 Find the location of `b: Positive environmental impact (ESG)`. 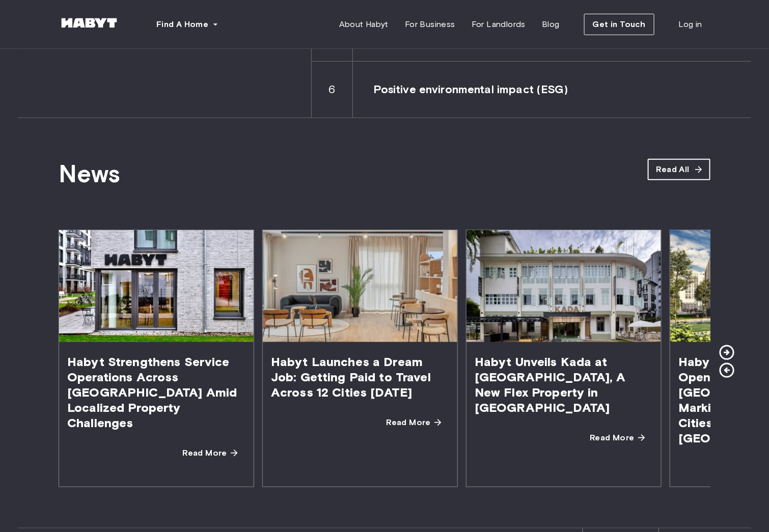

b: Positive environmental impact (ESG) is located at coordinates (471, 89).